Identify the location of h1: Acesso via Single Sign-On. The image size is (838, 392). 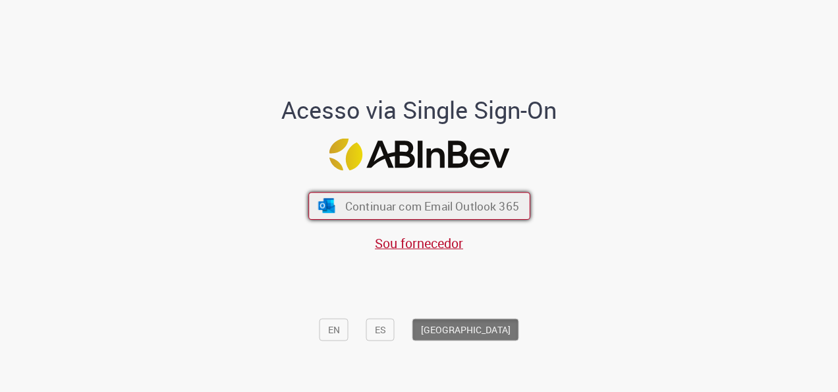
(419, 109).